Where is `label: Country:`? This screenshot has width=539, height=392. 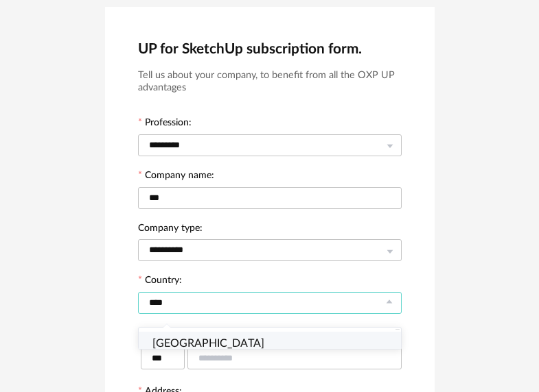 label: Country: is located at coordinates (160, 282).